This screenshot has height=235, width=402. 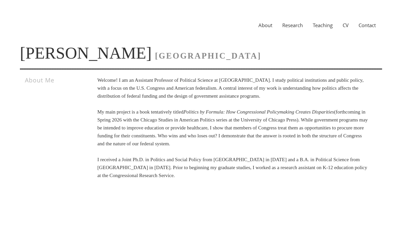 I want to click on a: Research, so click(x=292, y=25).